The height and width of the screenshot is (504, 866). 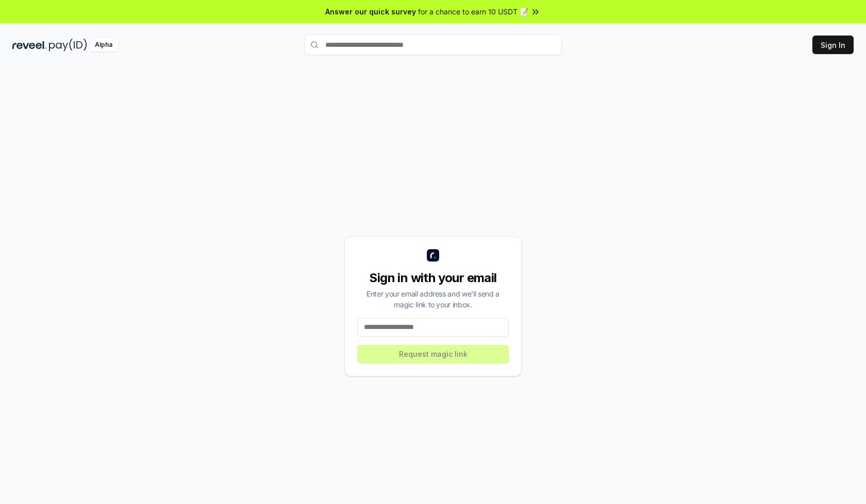 What do you see at coordinates (433, 278) in the screenshot?
I see `div: Sign in with your email` at bounding box center [433, 278].